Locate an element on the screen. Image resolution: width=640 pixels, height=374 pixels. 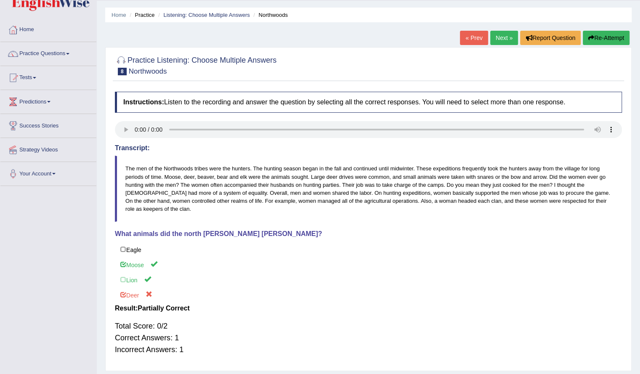
button: Re-Attempt is located at coordinates (606, 38).